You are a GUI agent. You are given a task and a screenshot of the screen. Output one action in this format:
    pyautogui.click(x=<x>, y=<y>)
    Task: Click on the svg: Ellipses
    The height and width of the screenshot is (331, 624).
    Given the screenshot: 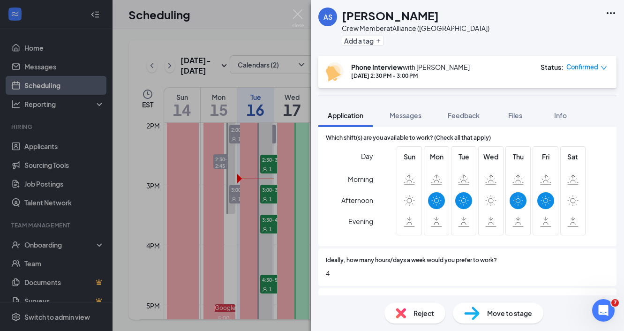 What is the action you would take?
    pyautogui.click(x=611, y=13)
    